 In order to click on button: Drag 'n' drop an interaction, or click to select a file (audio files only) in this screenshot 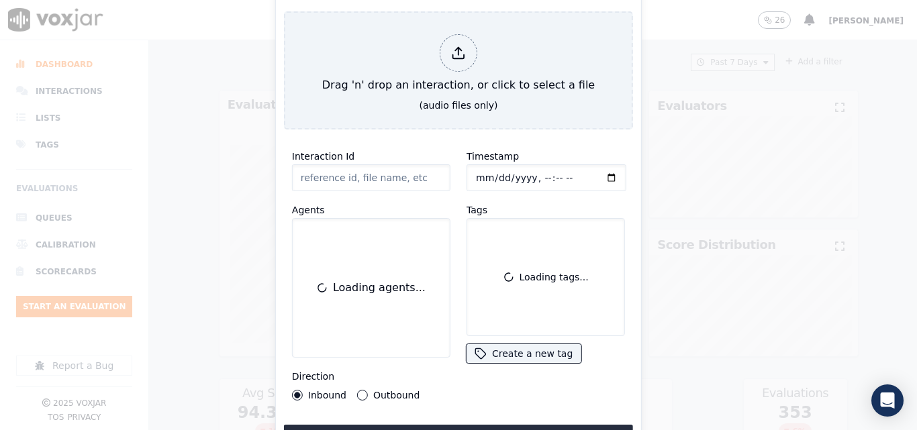, I will do `click(458, 70)`.